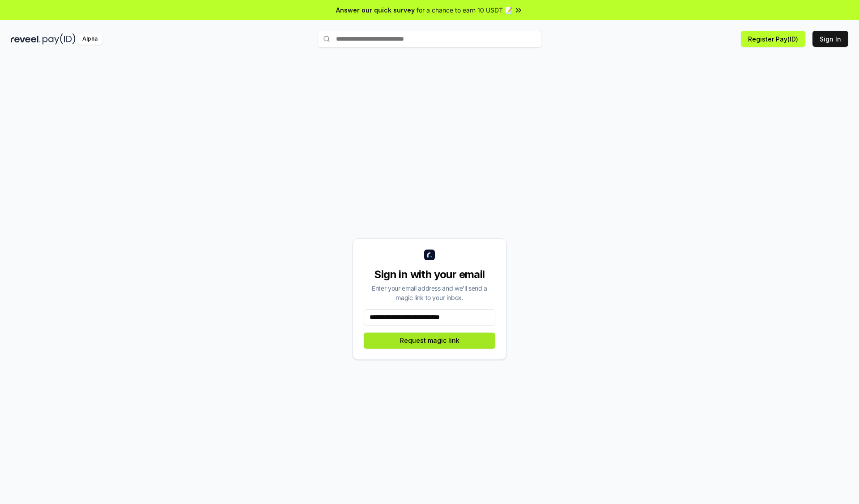 This screenshot has width=859, height=504. What do you see at coordinates (430, 293) in the screenshot?
I see `div: Enter your email address and we’ll send a magic link to your inbox.` at bounding box center [430, 293].